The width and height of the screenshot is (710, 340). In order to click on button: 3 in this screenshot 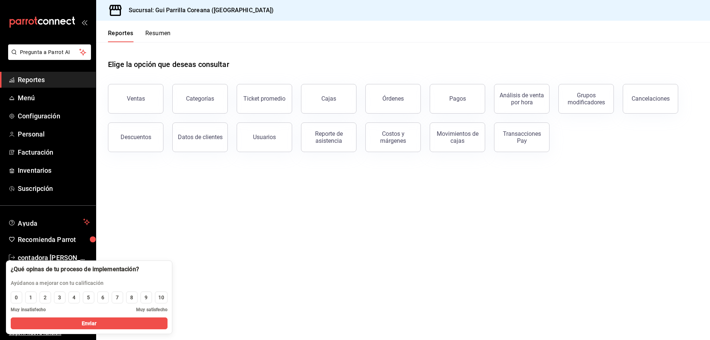, I will do `click(60, 297)`.